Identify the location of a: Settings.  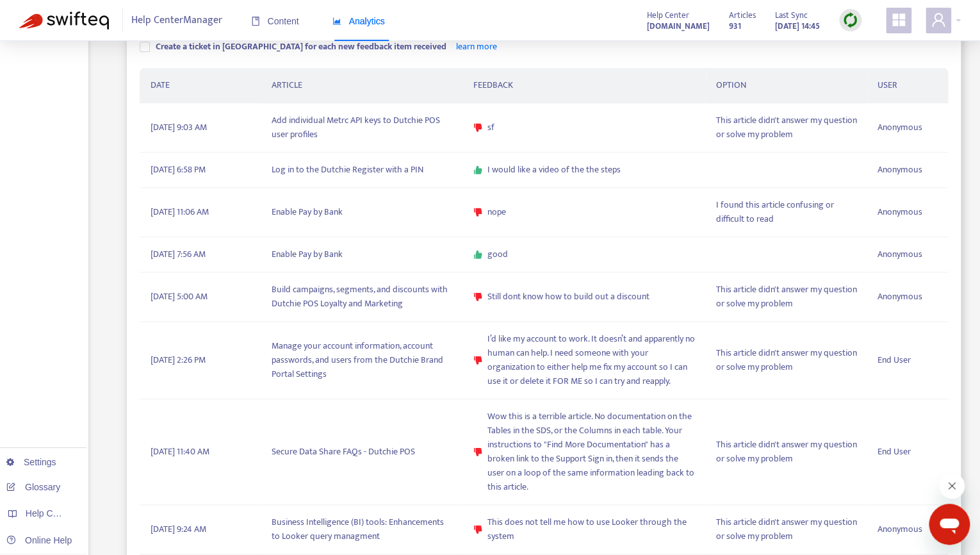
(32, 462).